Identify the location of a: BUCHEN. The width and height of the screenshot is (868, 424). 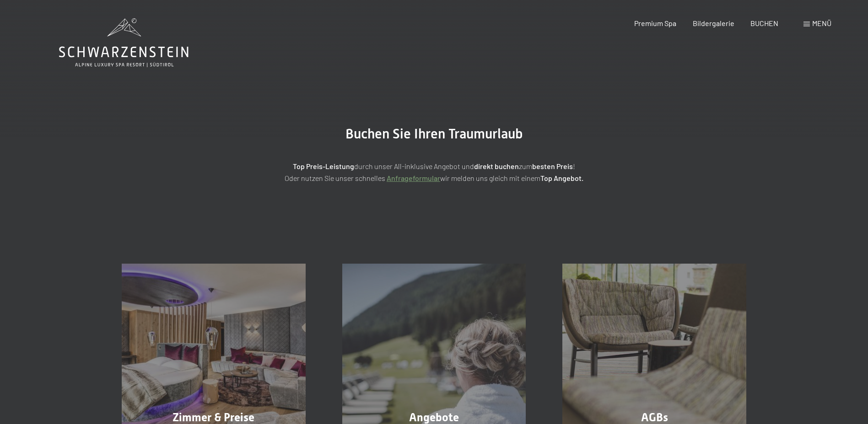
(764, 23).